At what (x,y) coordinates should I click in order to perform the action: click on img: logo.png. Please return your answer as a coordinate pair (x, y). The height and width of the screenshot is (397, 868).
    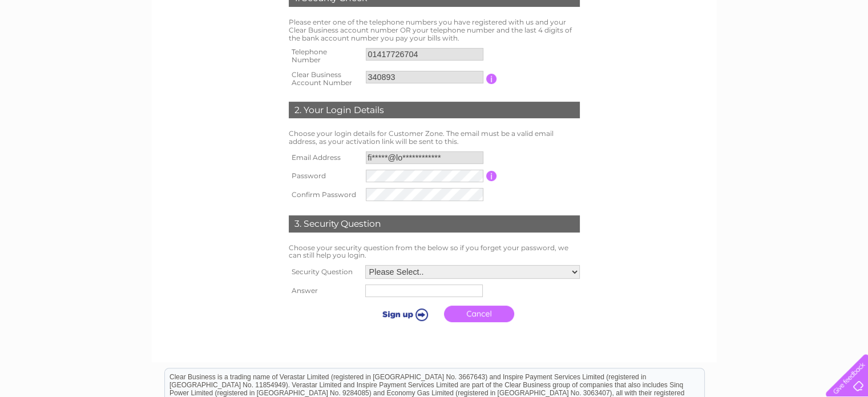
    Looking at the image, I should click on (59, 47).